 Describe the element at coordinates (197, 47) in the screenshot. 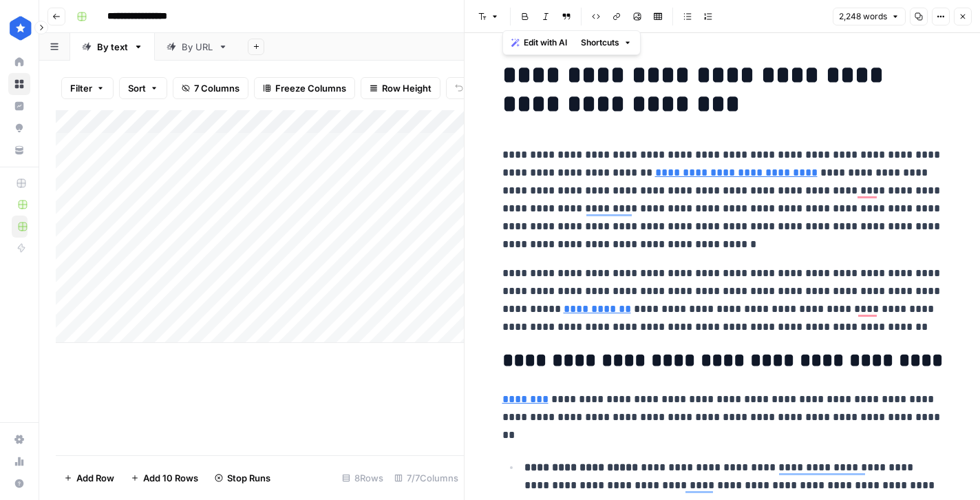

I see `div: By URL` at that location.